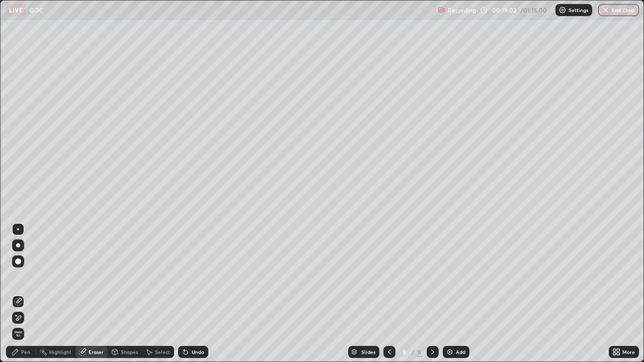  What do you see at coordinates (563, 10) in the screenshot?
I see `img: class-settings-icons` at bounding box center [563, 10].